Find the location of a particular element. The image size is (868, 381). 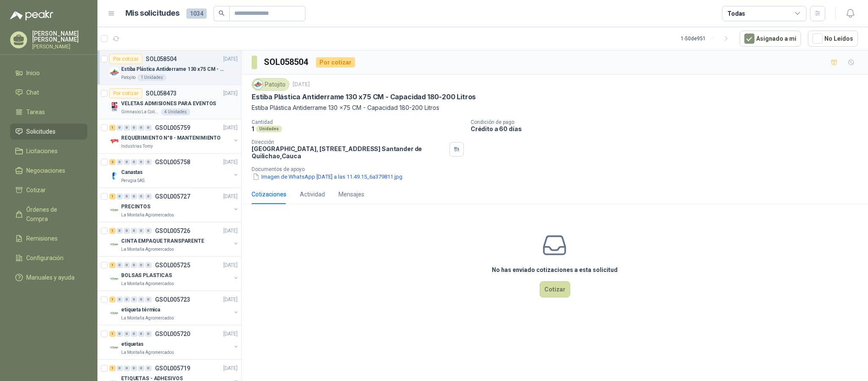

p: Industrias Tomy is located at coordinates (137, 146).